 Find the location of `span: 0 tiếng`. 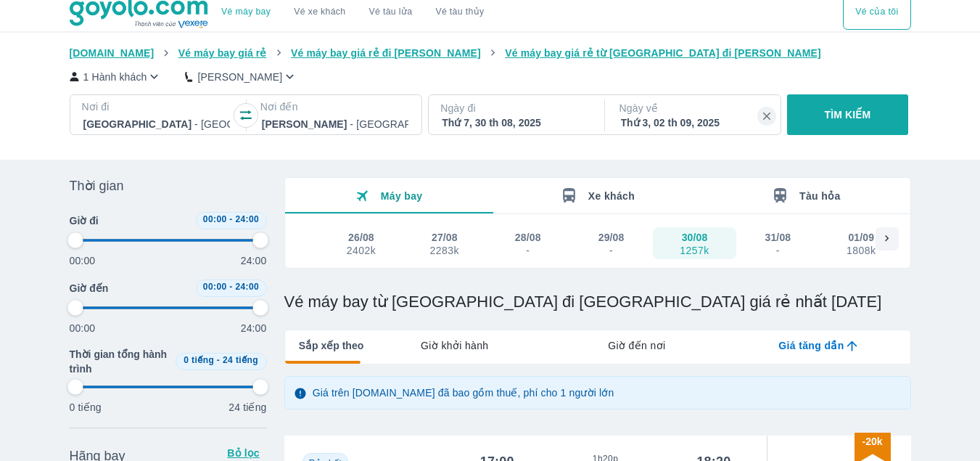

span: 0 tiếng is located at coordinates (199, 360).